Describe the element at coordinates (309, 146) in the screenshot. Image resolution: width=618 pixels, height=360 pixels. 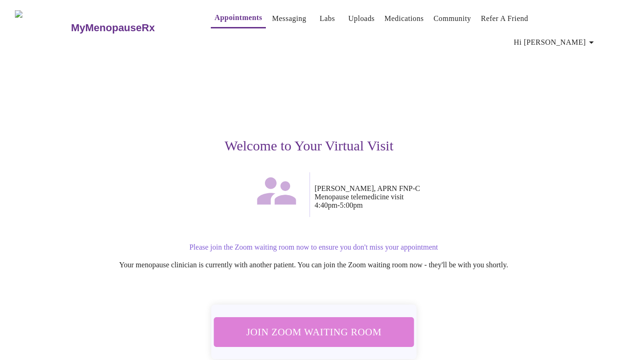
I see `h3: Welcome to Your Virtual Visit` at that location.